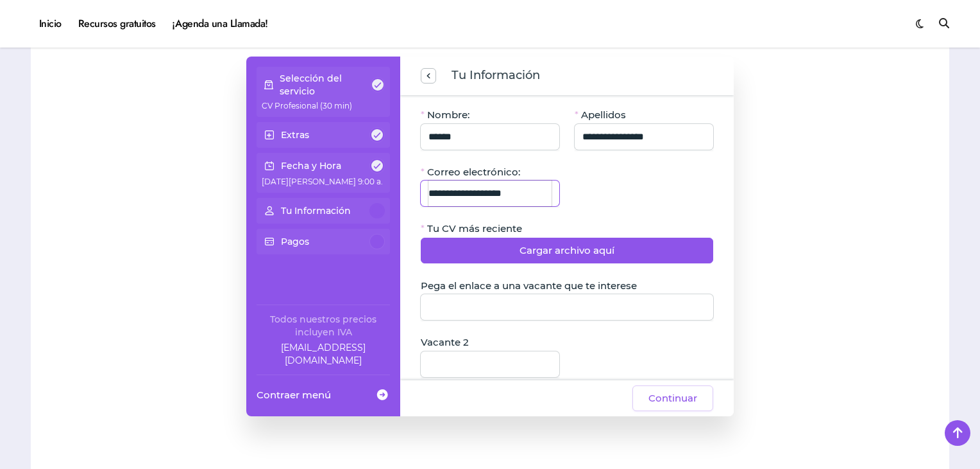 This screenshot has height=469, width=980. Describe the element at coordinates (50, 24) in the screenshot. I see `a: Inicio` at that location.